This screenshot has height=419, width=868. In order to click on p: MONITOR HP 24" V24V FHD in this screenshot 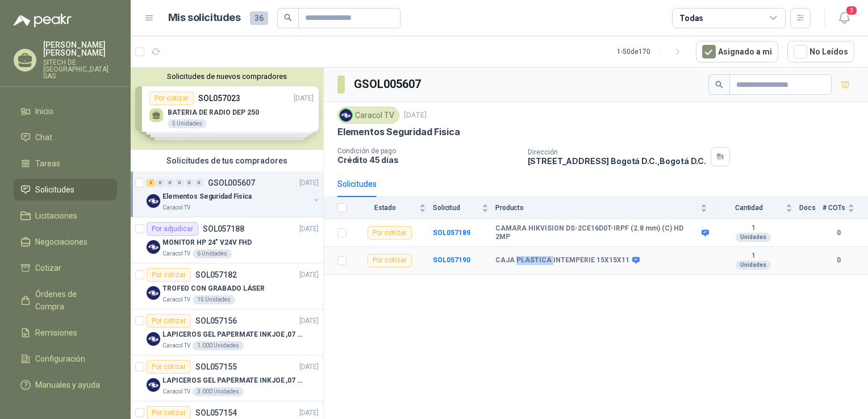, I will do `click(206, 242)`.